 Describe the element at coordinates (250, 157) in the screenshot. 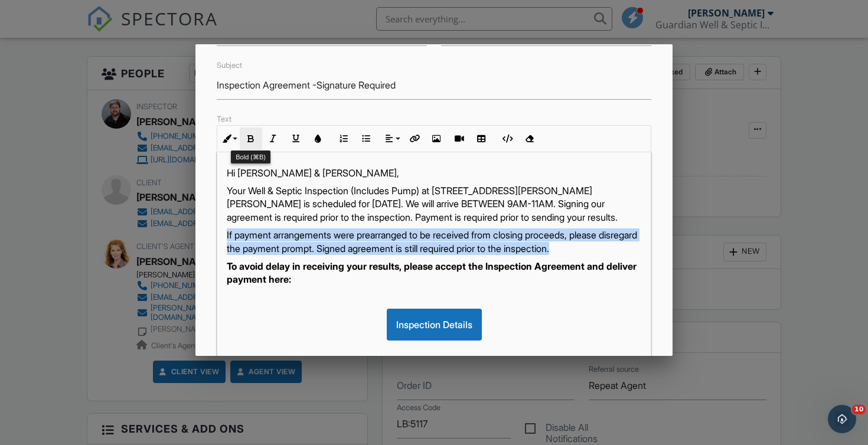

I see `div: Bold (⌘B)` at that location.